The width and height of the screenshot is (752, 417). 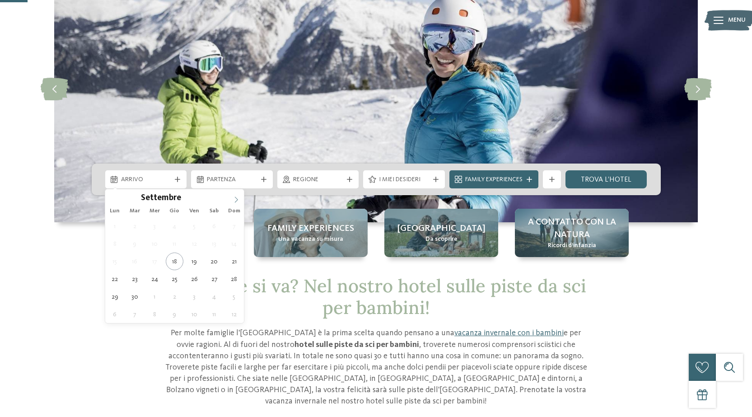 What do you see at coordinates (155, 296) in the screenshot?
I see `span: Ottobre 1, 2025` at bounding box center [155, 296].